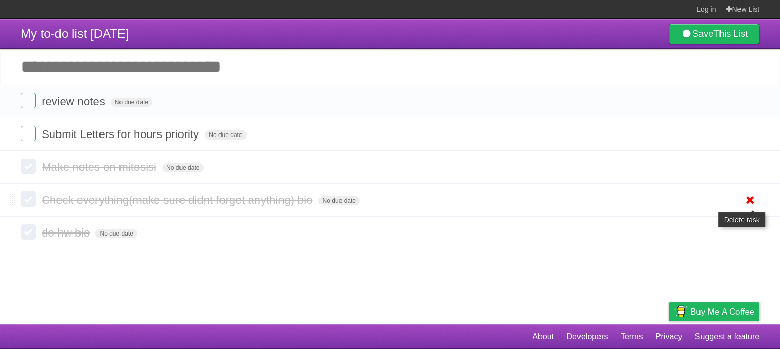 This screenshot has height=349, width=780. Describe the element at coordinates (587, 337) in the screenshot. I see `a: Developers` at that location.